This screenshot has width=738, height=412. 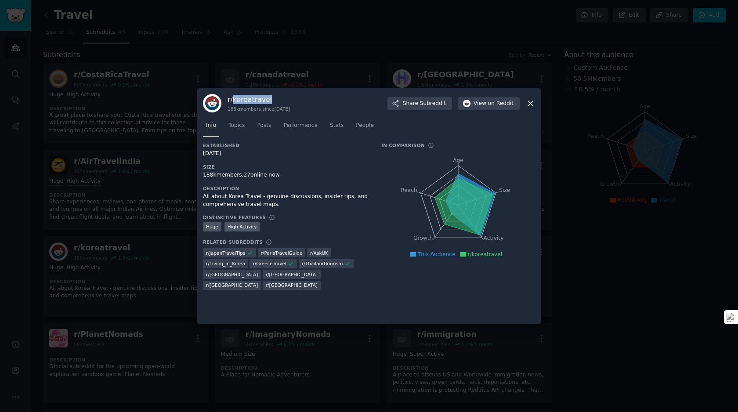 I want to click on span: View, so click(x=494, y=104).